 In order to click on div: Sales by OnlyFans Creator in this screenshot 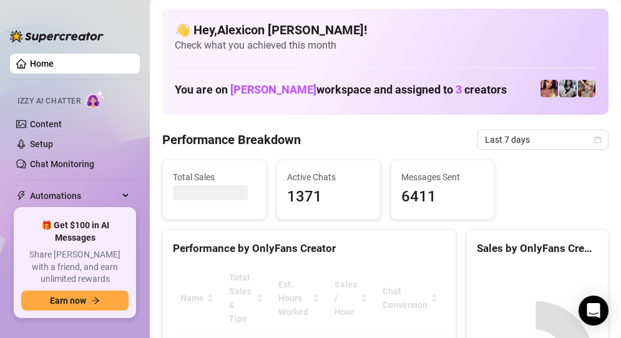, I will do `click(537, 248)`.